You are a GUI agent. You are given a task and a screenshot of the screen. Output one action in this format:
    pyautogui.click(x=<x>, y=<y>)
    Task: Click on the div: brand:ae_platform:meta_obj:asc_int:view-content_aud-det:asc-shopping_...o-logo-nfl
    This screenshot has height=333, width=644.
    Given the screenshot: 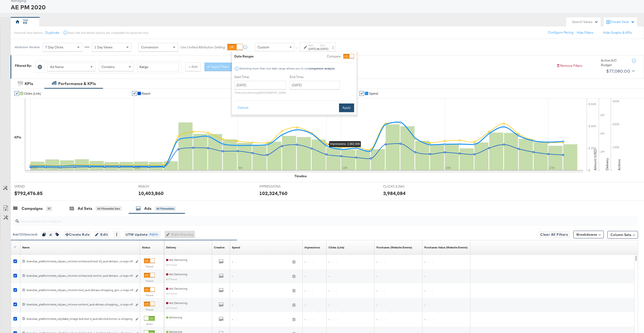 What is the action you would take?
    pyautogui.click(x=79, y=305)
    